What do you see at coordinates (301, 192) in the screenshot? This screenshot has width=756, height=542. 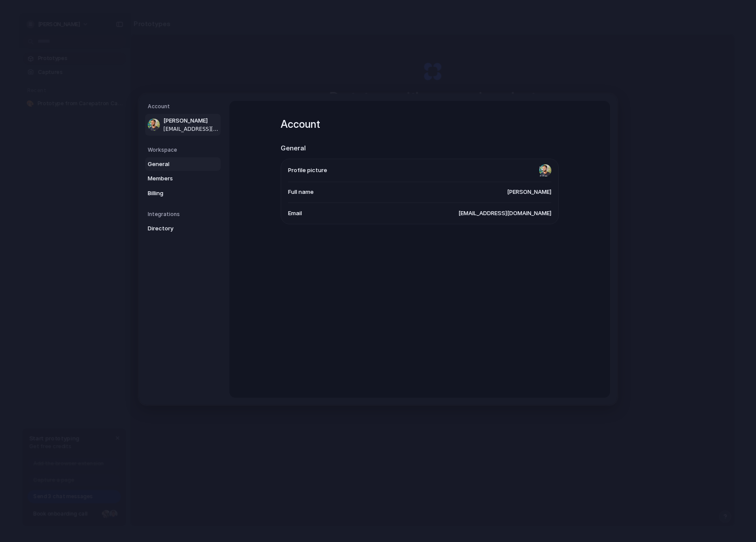 I see `span: Full name` at bounding box center [301, 192].